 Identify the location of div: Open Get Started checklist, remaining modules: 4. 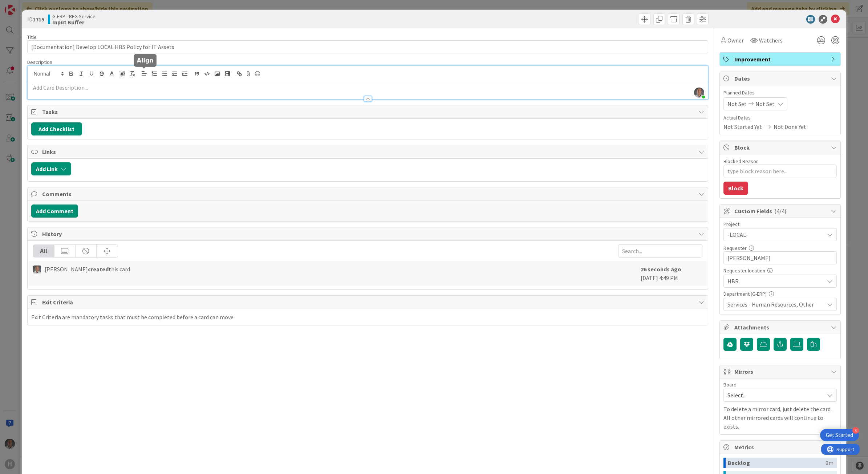
(840, 435).